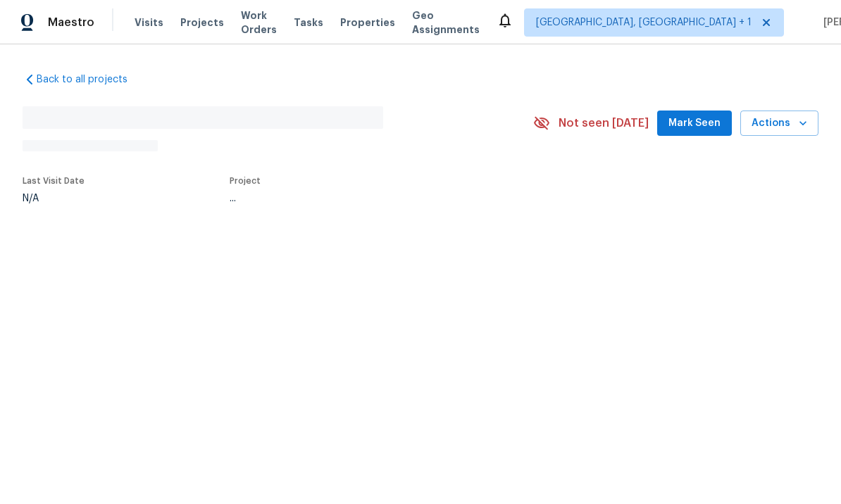 This screenshot has height=504, width=841. Describe the element at coordinates (148, 22) in the screenshot. I see `span: Visits` at that location.